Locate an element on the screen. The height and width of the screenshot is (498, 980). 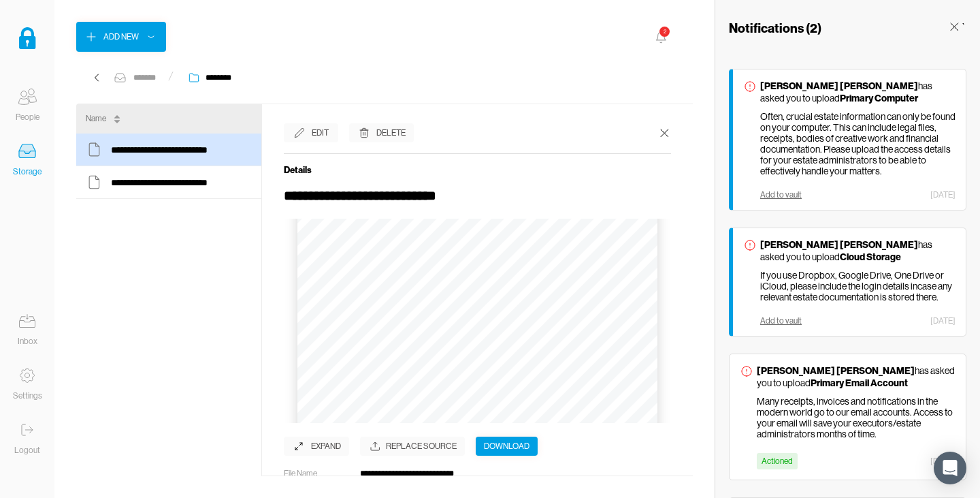
p: Many receipts, invoices and notifications in the modern world go to our email accounts. Access to... is located at coordinates (855, 417).